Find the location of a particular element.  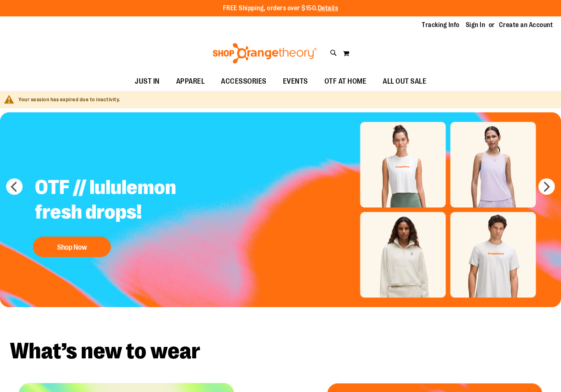

a: OTF // lululemon fresh drops! Shop Now is located at coordinates (130, 215).